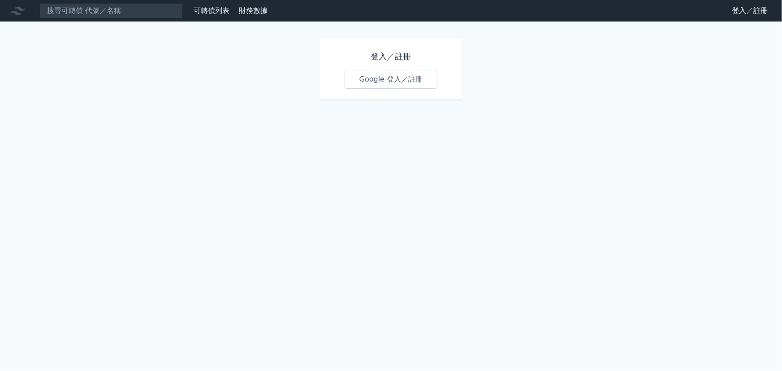 The height and width of the screenshot is (371, 782). Describe the element at coordinates (391, 56) in the screenshot. I see `h1: 登入／註冊` at that location.